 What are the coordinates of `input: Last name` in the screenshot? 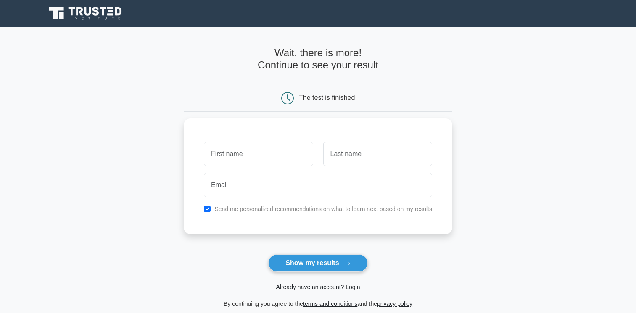 It's located at (377, 154).